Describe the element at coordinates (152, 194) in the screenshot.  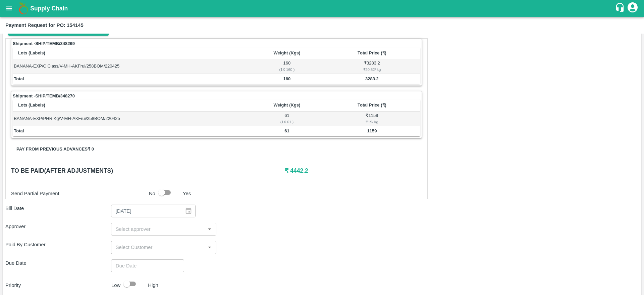
I see `p: No` at that location.